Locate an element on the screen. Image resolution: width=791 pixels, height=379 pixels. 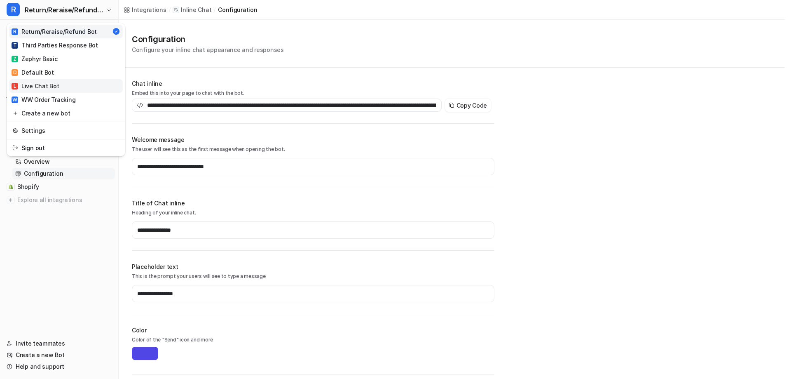
span: L is located at coordinates (15, 86).